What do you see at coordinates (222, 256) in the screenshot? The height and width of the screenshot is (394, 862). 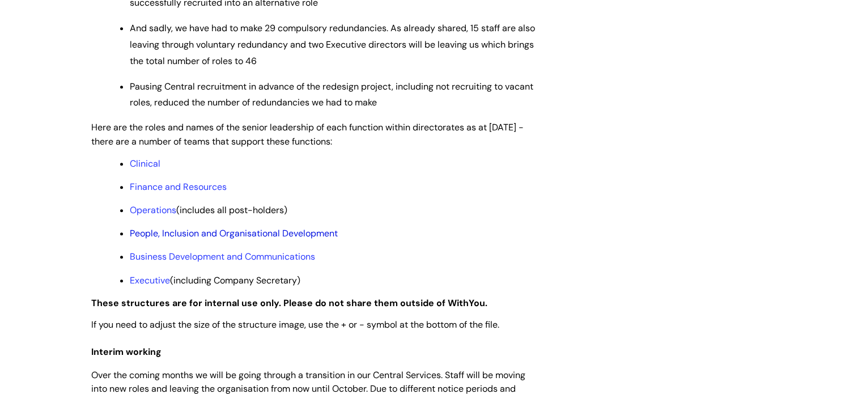 I see `a: Business Development and Communications` at bounding box center [222, 256].